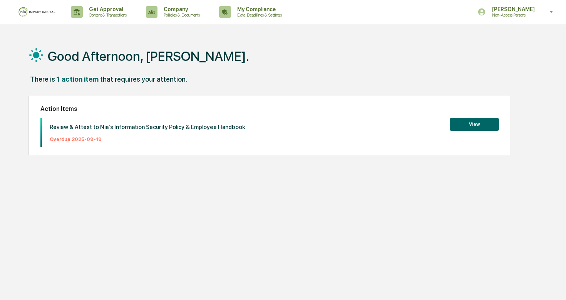 This screenshot has height=300, width=566. Describe the element at coordinates (107, 9) in the screenshot. I see `p: Get Approval` at that location.